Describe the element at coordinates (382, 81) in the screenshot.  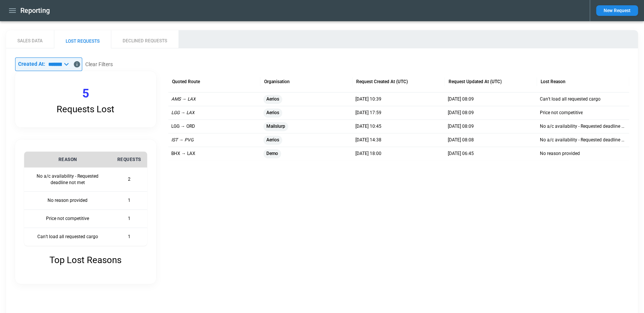
I see `div: Request Created At (UTC)` at that location.